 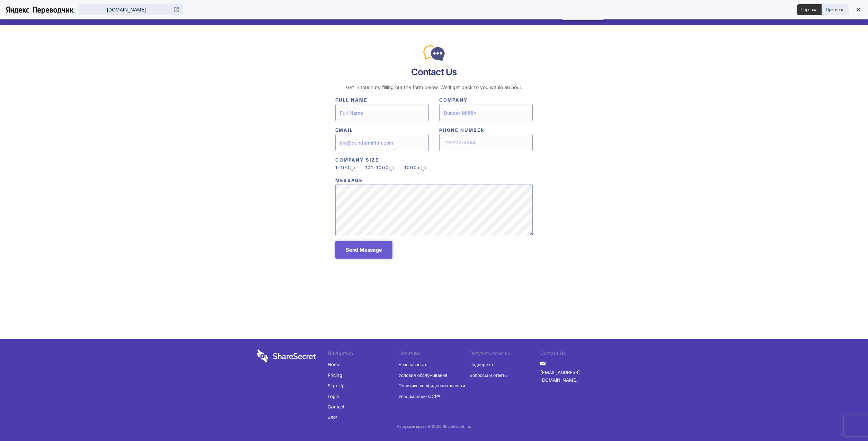 What do you see at coordinates (413, 364) in the screenshot?
I see `a: Безопасность` at bounding box center [413, 364].